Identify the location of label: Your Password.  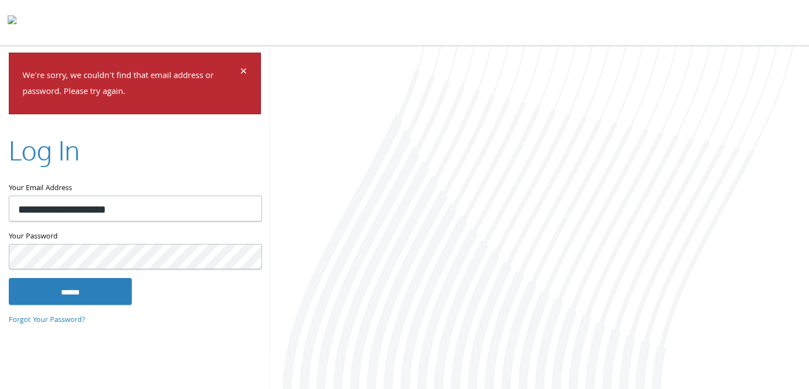
(134, 237).